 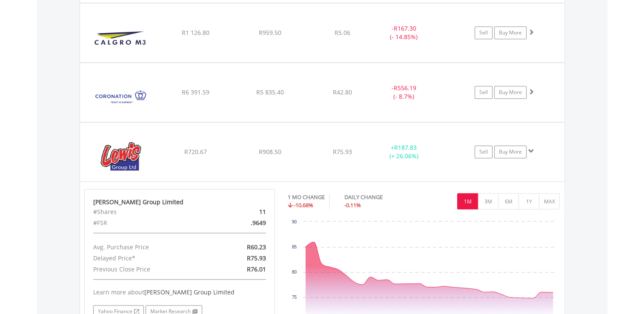 What do you see at coordinates (295, 247) in the screenshot?
I see `text: 85` at bounding box center [295, 247].